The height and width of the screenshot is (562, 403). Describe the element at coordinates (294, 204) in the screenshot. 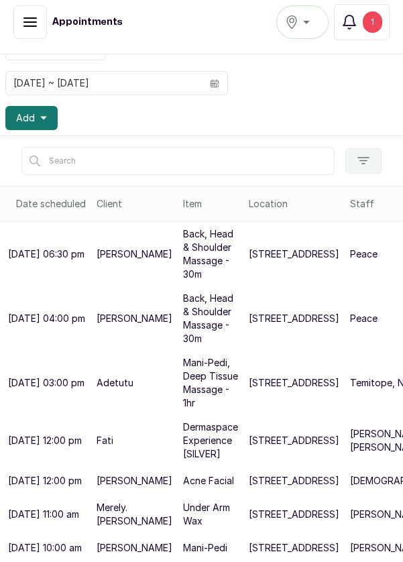

I see `div: Location` at that location.